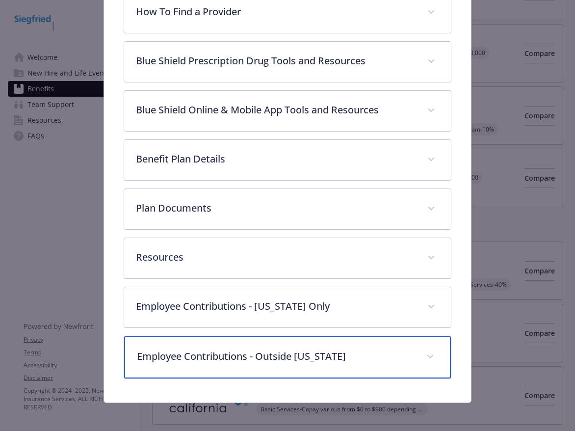 This screenshot has width=575, height=431. I want to click on p: Blue Shield Prescription Drug Tools and Resources, so click(276, 61).